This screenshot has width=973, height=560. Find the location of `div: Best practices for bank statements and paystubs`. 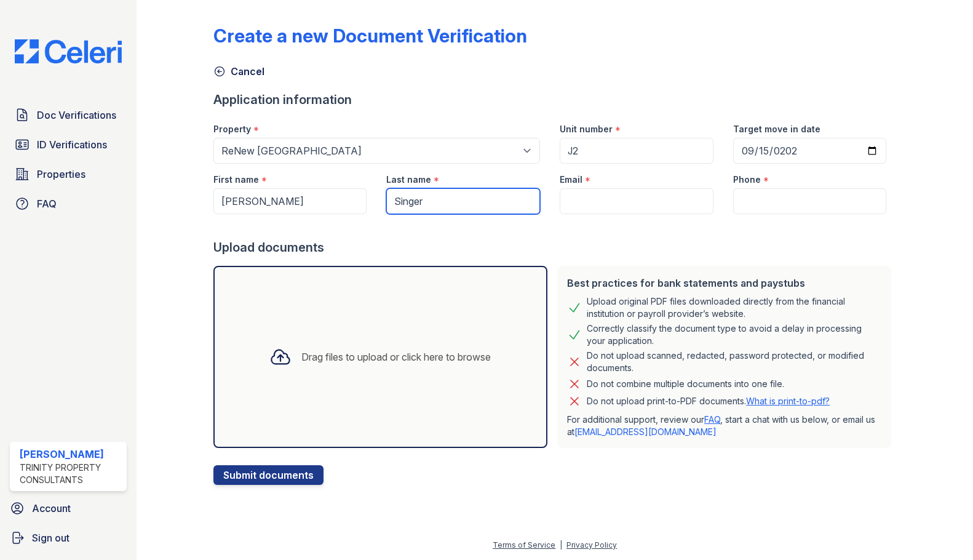

div: Best practices for bank statements and paystubs is located at coordinates (724, 283).